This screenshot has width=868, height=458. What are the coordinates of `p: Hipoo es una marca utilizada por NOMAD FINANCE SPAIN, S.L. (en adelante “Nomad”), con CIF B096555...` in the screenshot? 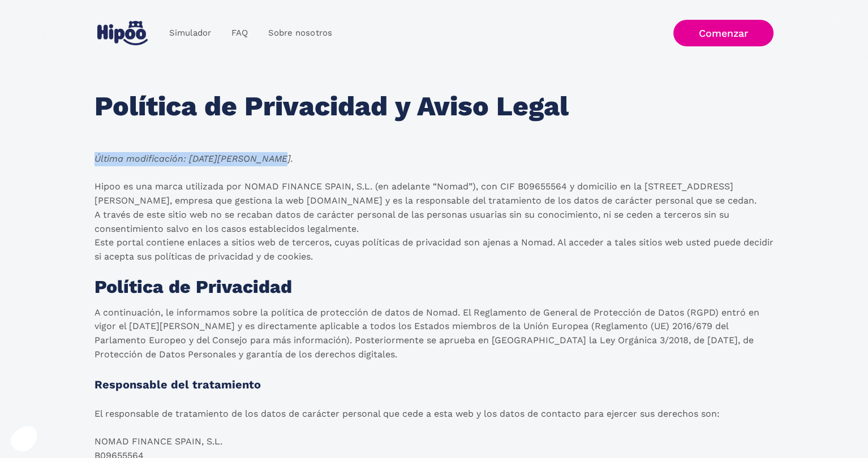 It's located at (434, 222).